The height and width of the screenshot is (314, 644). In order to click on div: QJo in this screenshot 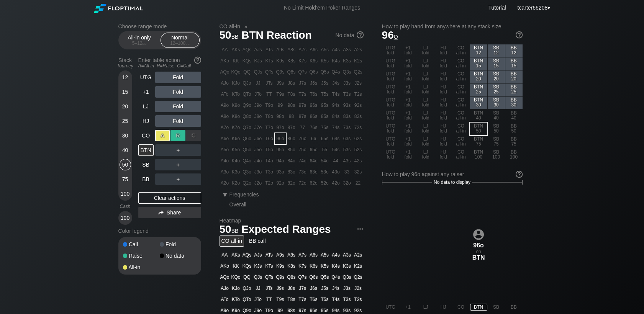, I will do `click(247, 83)`.